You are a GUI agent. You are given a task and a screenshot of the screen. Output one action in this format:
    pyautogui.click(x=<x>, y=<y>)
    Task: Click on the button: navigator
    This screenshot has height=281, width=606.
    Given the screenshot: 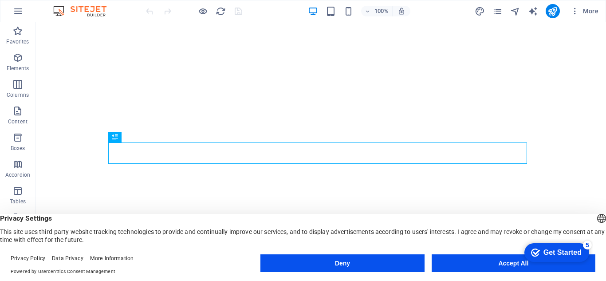 What is the action you would take?
    pyautogui.click(x=516, y=11)
    